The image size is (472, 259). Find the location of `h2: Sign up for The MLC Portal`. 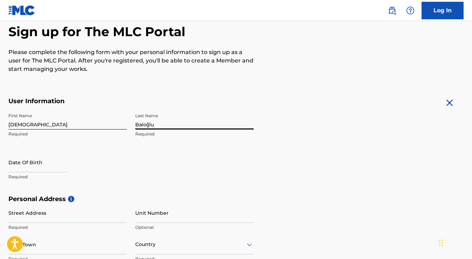

h2: Sign up for The MLC Portal is located at coordinates (236, 32).